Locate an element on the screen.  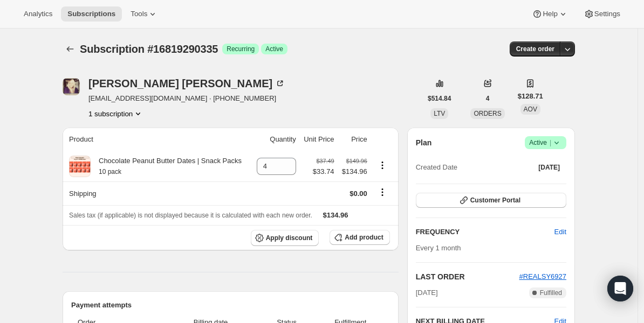
button: $514.84 is located at coordinates (439, 99).